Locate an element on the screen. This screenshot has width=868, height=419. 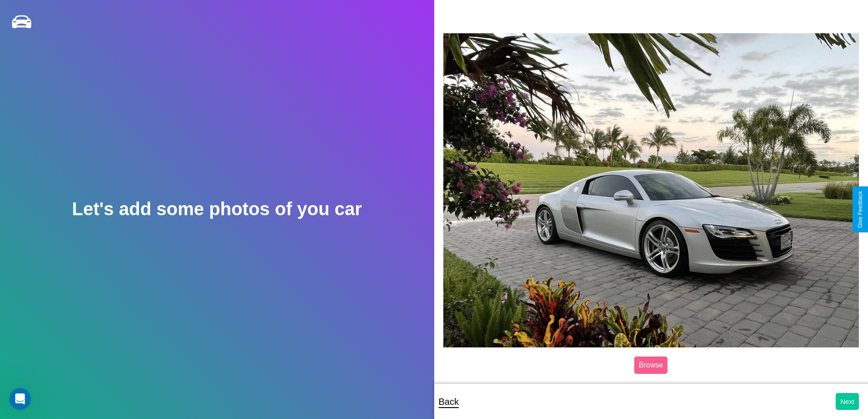
label: Browse is located at coordinates (650, 365).